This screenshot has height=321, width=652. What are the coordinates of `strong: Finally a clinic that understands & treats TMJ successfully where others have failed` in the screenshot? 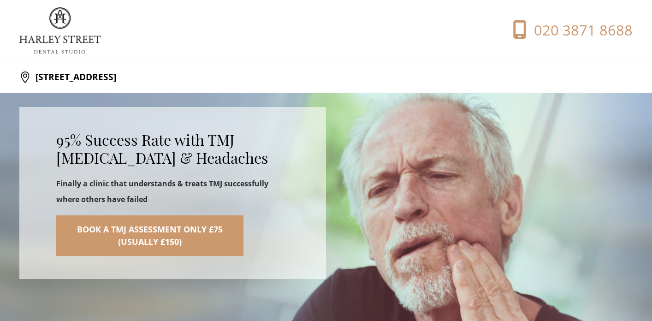 It's located at (162, 191).